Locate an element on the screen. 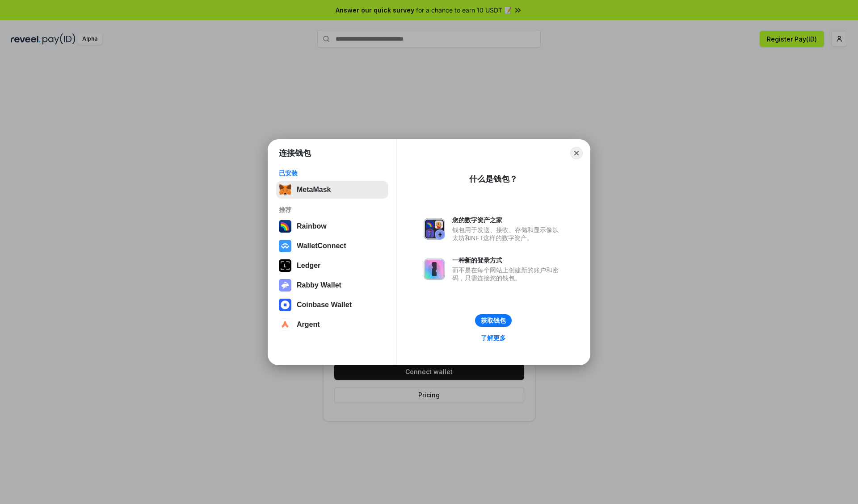 This screenshot has width=858, height=504. button: Argent is located at coordinates (332, 325).